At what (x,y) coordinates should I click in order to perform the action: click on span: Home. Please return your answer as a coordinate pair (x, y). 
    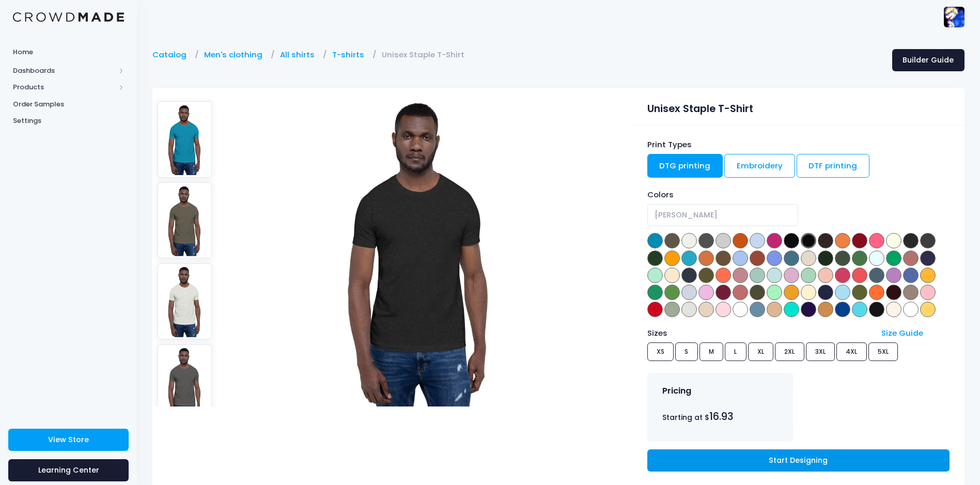
    Looking at the image, I should click on (68, 52).